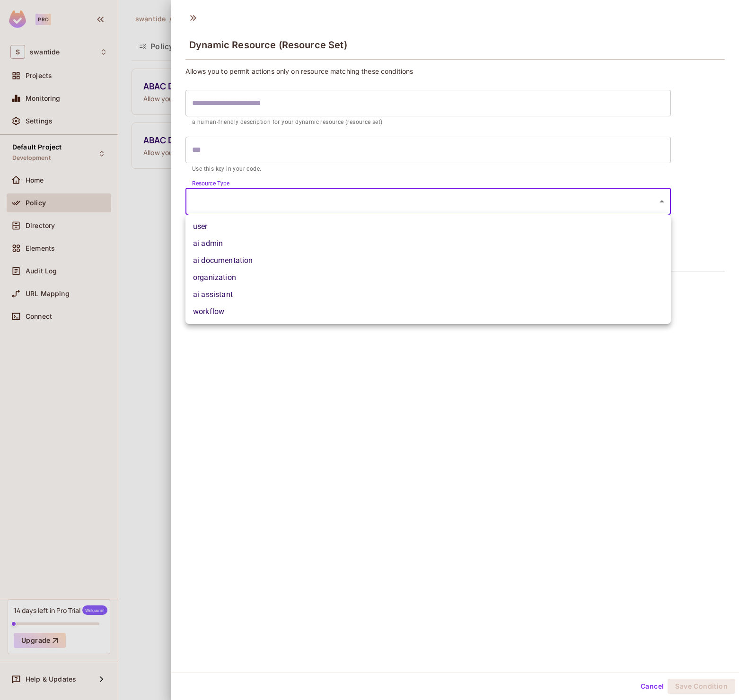  Describe the element at coordinates (428, 278) in the screenshot. I see `li: organization` at that location.